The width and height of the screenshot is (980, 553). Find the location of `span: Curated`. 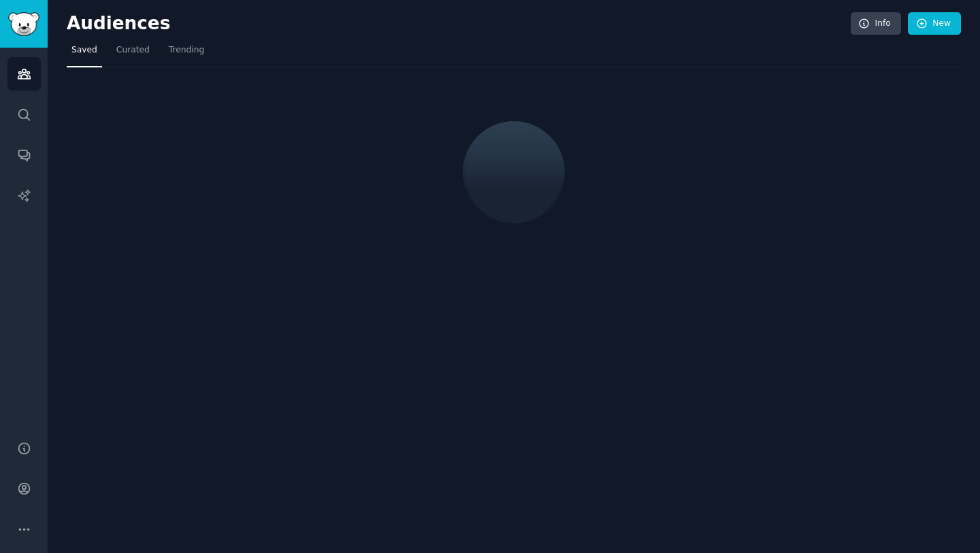

span: Curated is located at coordinates (132, 50).